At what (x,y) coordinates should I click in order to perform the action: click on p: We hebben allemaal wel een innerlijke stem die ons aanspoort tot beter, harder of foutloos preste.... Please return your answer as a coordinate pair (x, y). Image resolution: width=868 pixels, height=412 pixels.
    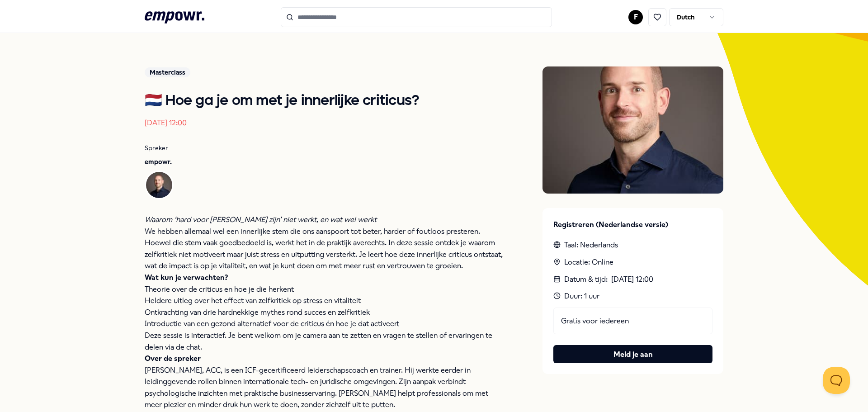
    Looking at the image, I should click on (326, 249).